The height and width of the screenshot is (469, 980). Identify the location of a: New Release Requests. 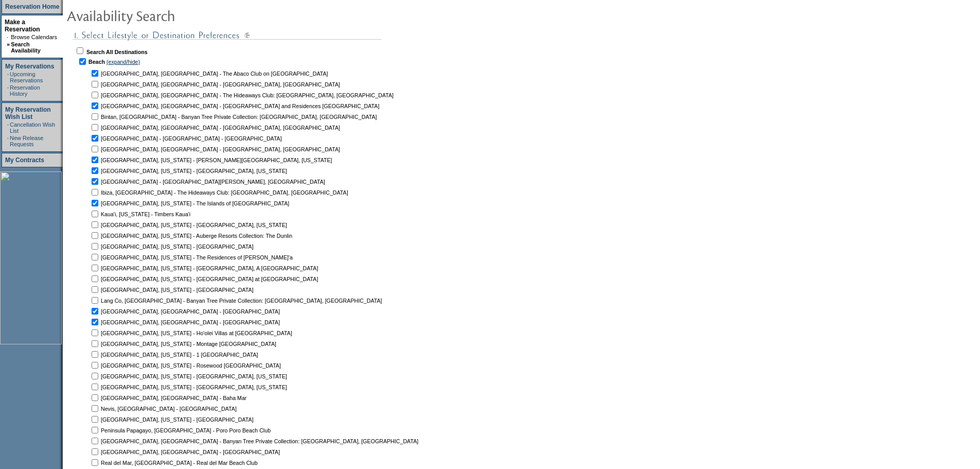
(26, 141).